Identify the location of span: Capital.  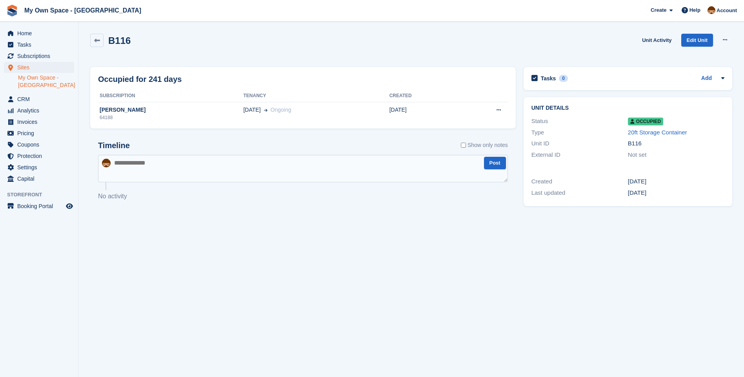
(41, 179).